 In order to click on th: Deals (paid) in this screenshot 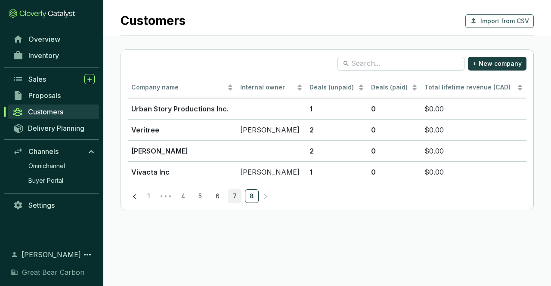, I will do `click(394, 88)`.